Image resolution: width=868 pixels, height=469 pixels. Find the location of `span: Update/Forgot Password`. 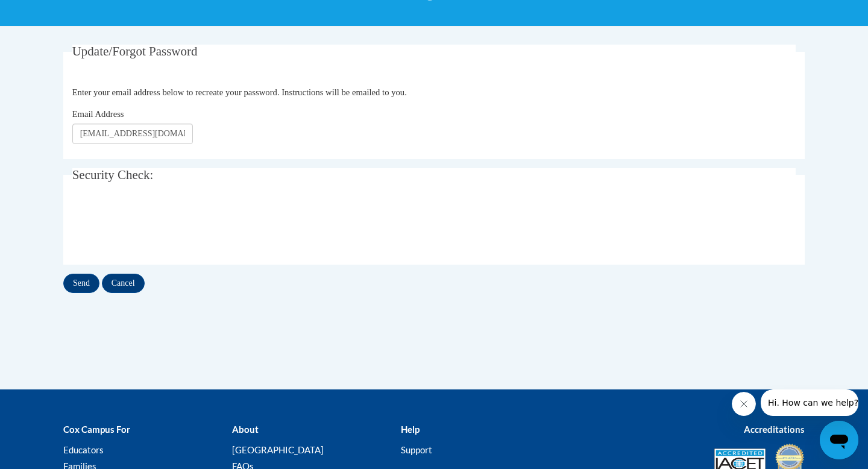

span: Update/Forgot Password is located at coordinates (135, 51).